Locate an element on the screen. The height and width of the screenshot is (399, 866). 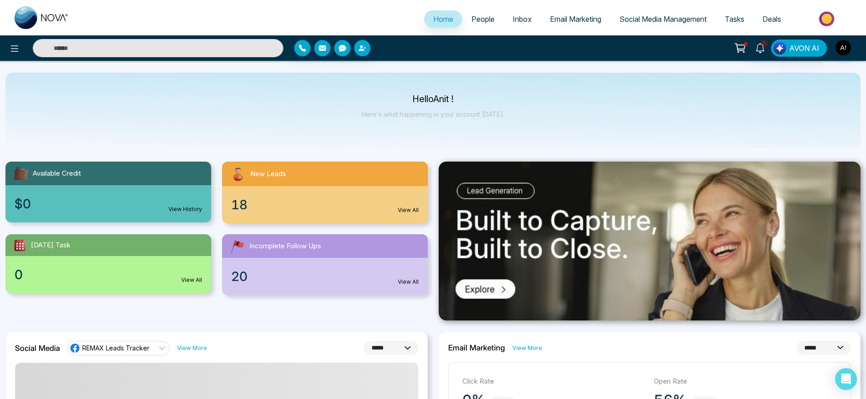
span: Email Marketing is located at coordinates (575, 19).